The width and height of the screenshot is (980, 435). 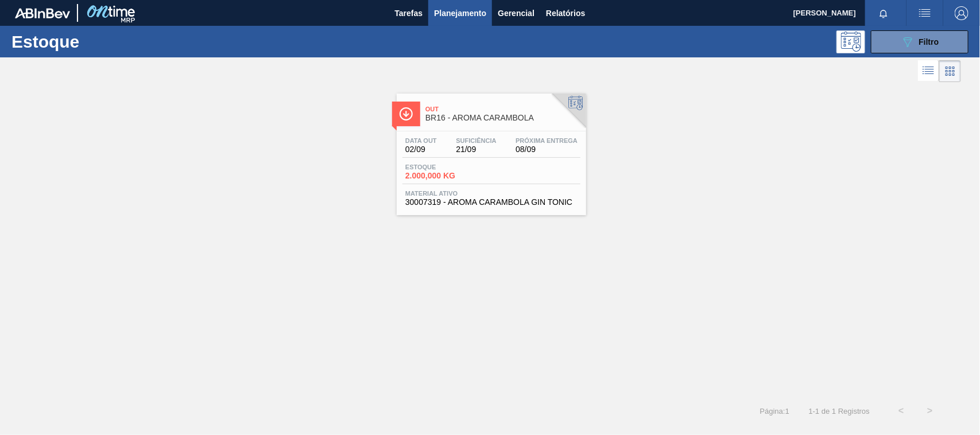 I want to click on span: 1 - 1 de 1 Registros, so click(x=838, y=411).